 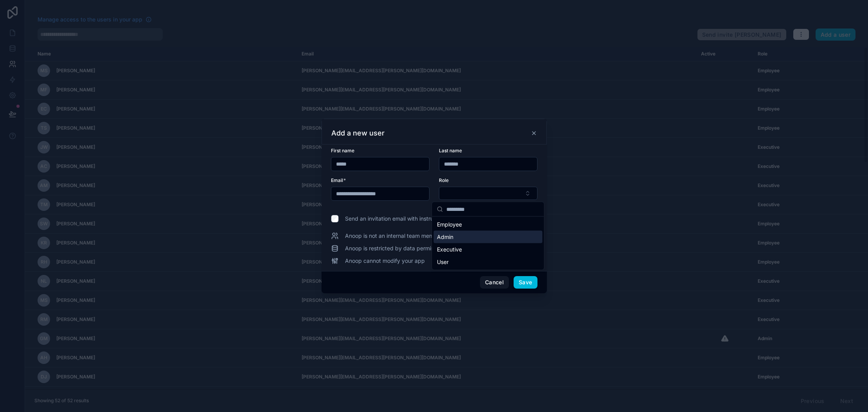 I want to click on span: Anoop is restricted by data permissions, so click(x=396, y=249).